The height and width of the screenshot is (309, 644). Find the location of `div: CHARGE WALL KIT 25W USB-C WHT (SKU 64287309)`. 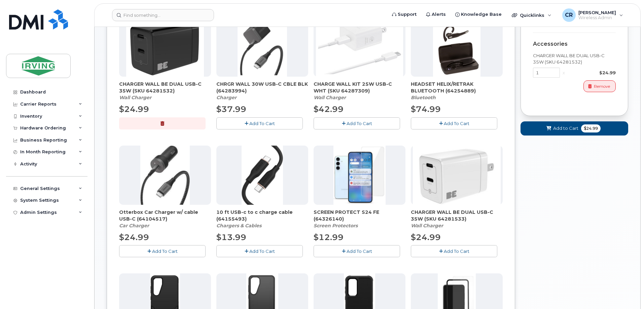

div: CHARGE WALL KIT 25W USB-C WHT (SKU 64287309) is located at coordinates (360, 91).